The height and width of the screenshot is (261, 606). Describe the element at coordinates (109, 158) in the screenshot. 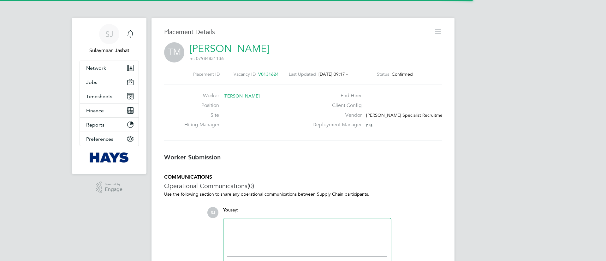

I see `a: Go to home page` at that location.